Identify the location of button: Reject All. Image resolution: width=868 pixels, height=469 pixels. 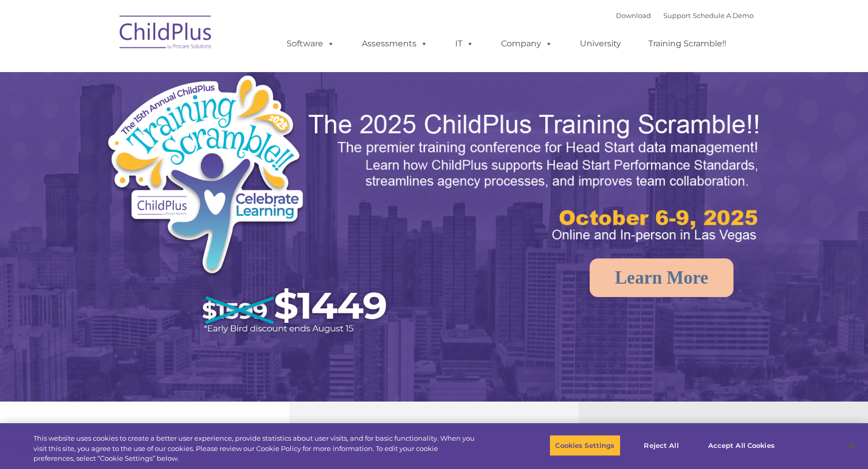
(661, 445).